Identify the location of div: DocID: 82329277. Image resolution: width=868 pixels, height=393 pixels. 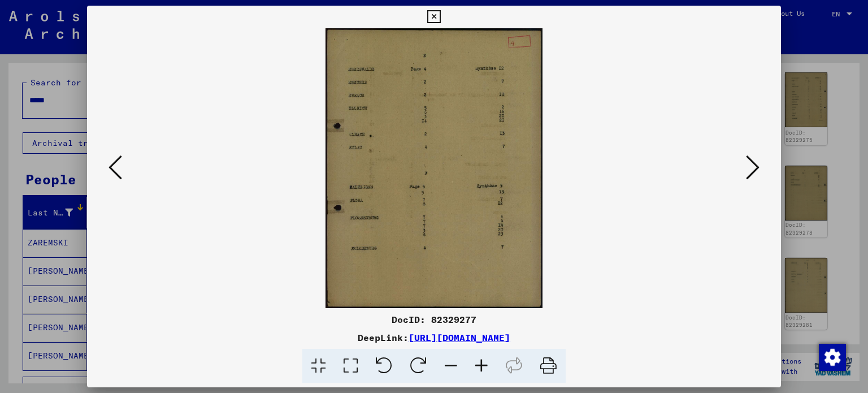
(434, 320).